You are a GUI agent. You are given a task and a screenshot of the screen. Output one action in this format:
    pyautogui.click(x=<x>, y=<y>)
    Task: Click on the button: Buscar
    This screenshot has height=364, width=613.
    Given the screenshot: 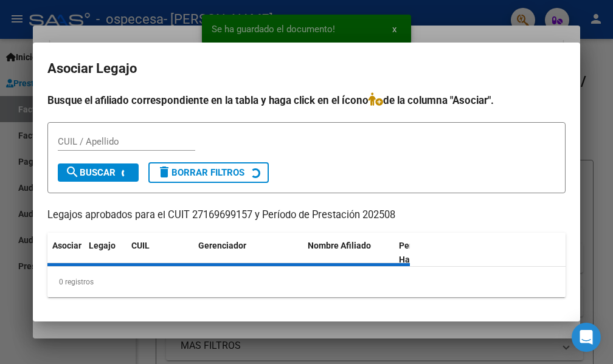 What is the action you would take?
    pyautogui.click(x=98, y=173)
    